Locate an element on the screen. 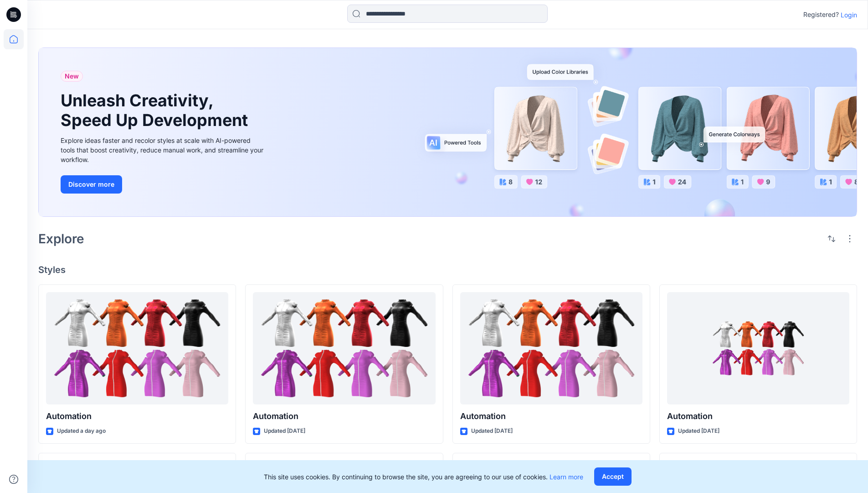 The width and height of the screenshot is (868, 493). p: Login is located at coordinates (849, 15).